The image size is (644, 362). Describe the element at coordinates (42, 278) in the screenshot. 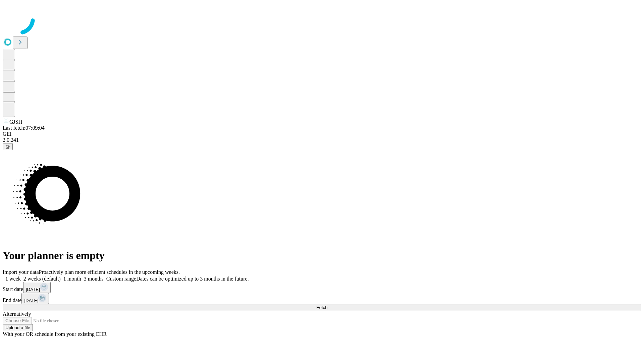

I see `span: 2 weeks (default)` at that location.